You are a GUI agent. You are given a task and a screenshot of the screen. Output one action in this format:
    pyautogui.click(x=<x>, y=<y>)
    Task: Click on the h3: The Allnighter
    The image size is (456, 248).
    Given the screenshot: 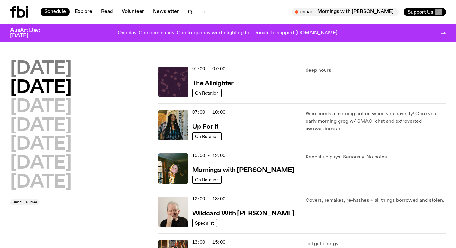 What is the action you would take?
    pyautogui.click(x=213, y=84)
    